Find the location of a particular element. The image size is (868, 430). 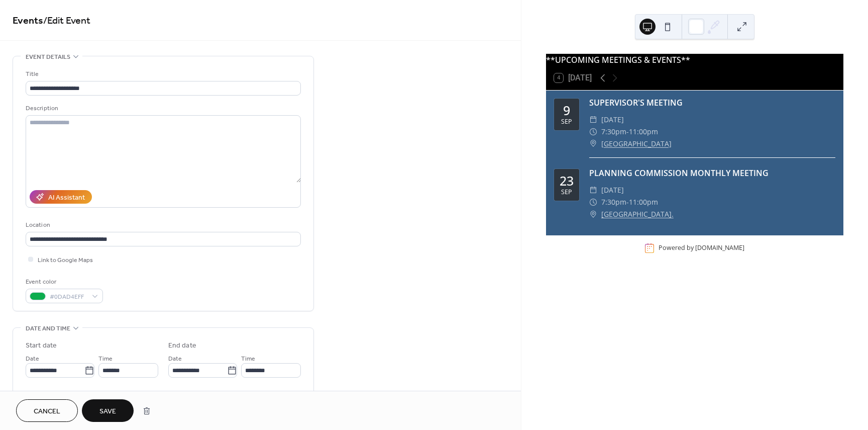

div: Start date is located at coordinates (41, 345).